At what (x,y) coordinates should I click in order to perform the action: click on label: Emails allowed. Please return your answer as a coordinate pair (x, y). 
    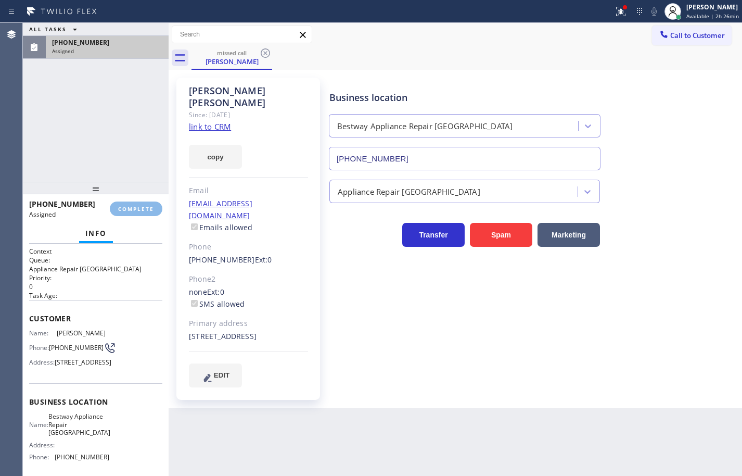
    Looking at the image, I should click on (221, 227).